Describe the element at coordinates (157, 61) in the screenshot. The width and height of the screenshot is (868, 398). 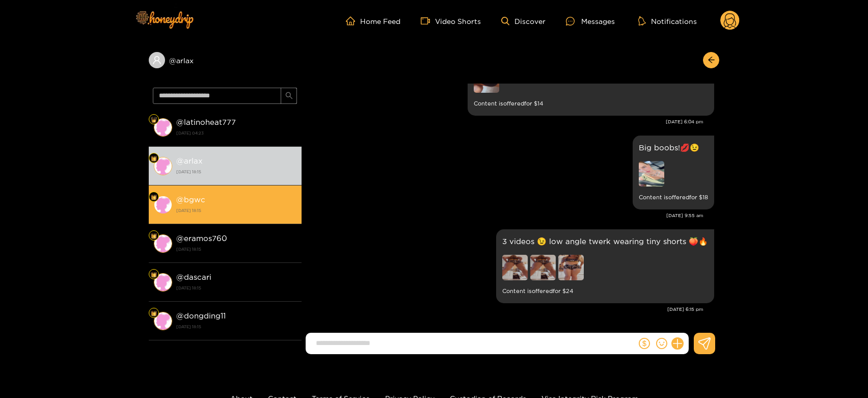
I see `span: user` at that location.